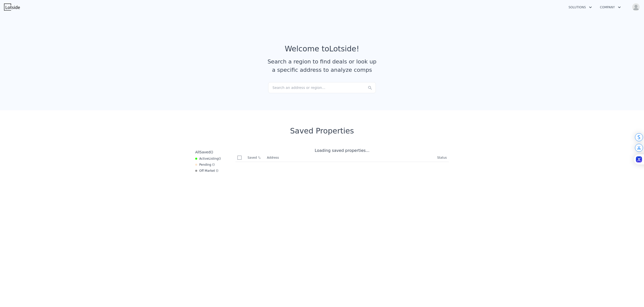 The image size is (644, 307). What do you see at coordinates (255, 158) in the screenshot?
I see `th: Saved` at bounding box center [255, 158].